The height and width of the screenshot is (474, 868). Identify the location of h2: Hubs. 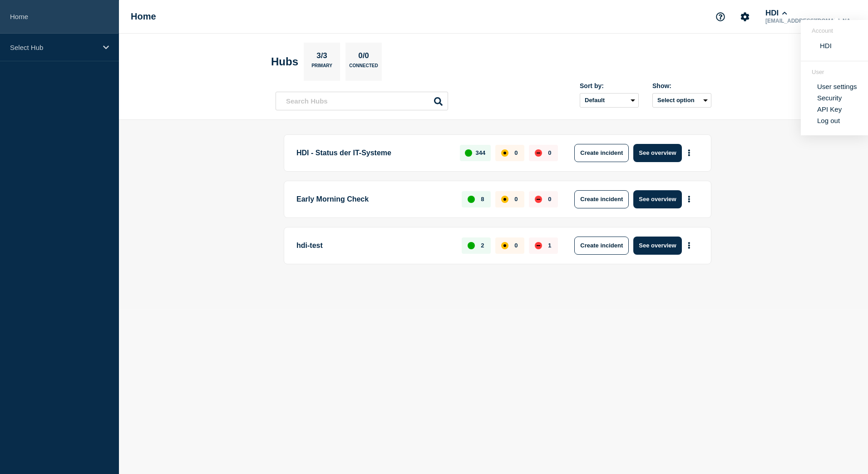
(285, 61).